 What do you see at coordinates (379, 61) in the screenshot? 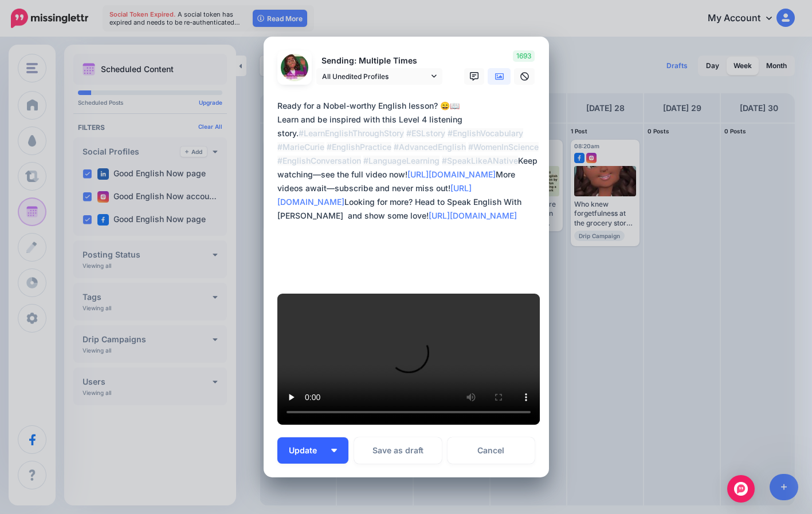
I see `p: Sending: Multiple Times` at bounding box center [379, 61].